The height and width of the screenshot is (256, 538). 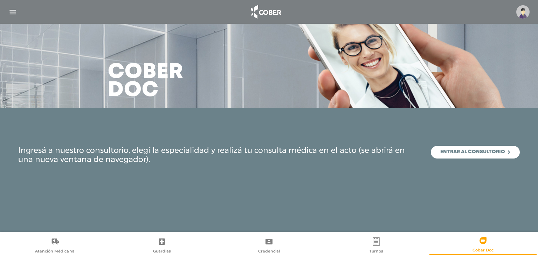 What do you see at coordinates (162, 246) in the screenshot?
I see `a: Guardias` at bounding box center [162, 246].